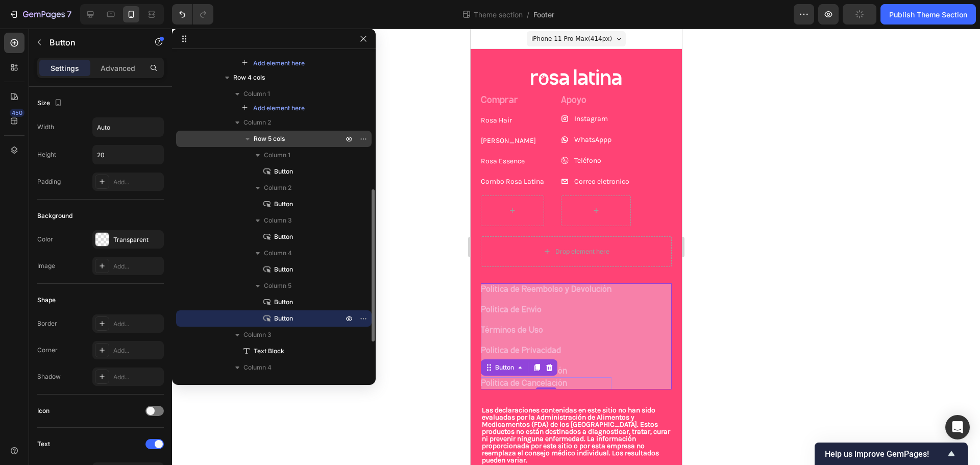 Image resolution: width=980 pixels, height=465 pixels. Describe the element at coordinates (76, 262) in the screenshot. I see `a: Política de Reembolso y Devolución` at that location.